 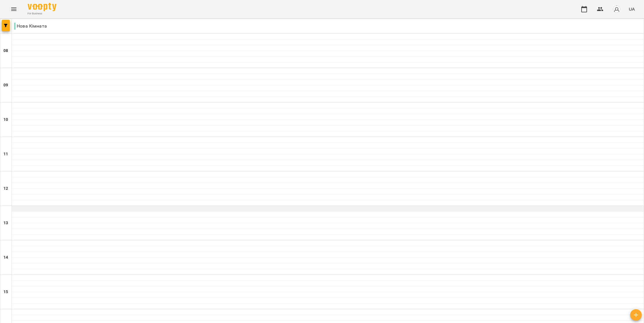 What do you see at coordinates (6, 154) in the screenshot?
I see `h6: 11` at bounding box center [6, 154].